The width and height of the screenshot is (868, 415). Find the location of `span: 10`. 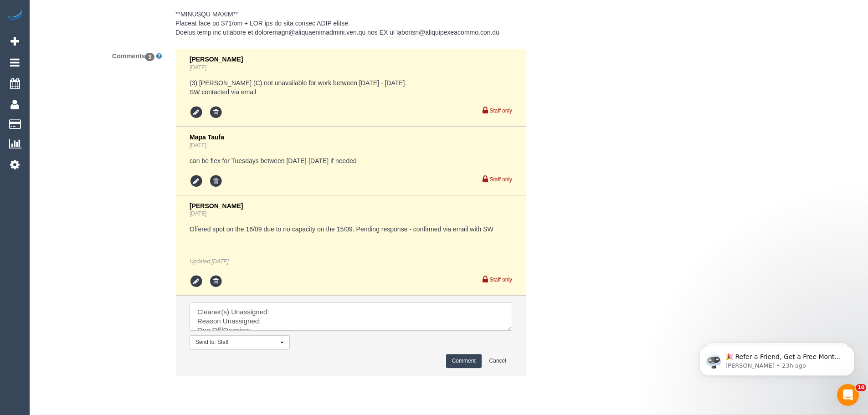

span: 10 is located at coordinates (861, 388).